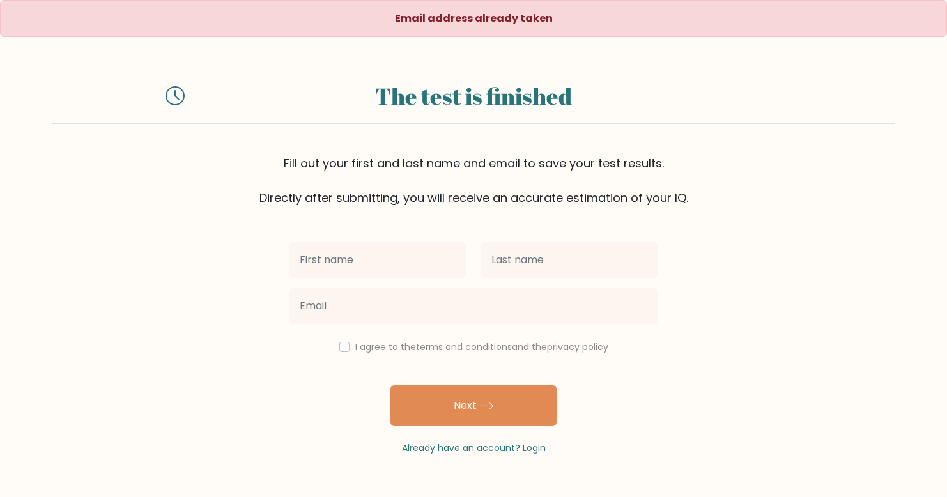 This screenshot has height=497, width=947. I want to click on input: Last name, so click(569, 260).